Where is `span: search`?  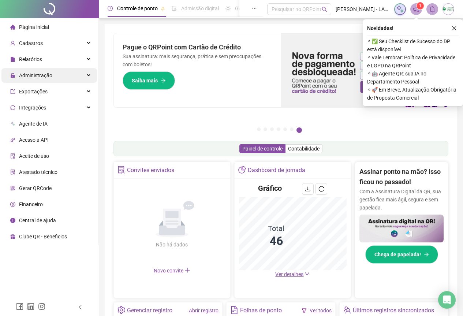
span: search is located at coordinates (325, 9).